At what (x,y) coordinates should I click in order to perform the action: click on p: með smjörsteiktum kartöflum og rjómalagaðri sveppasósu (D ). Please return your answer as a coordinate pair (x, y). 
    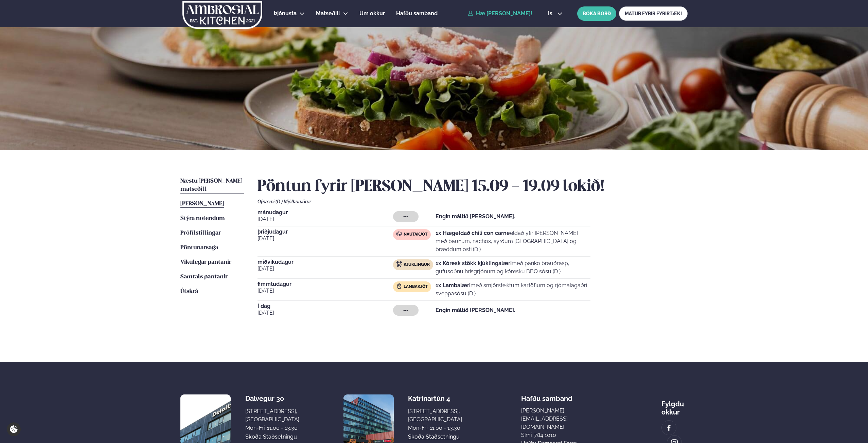
    Looking at the image, I should click on (513, 290).